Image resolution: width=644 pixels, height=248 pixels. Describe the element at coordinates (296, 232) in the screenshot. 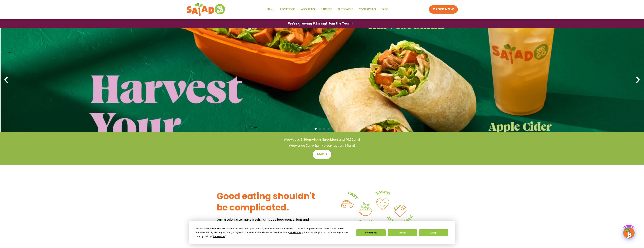

I see `span: Cookie Policy` at that location.